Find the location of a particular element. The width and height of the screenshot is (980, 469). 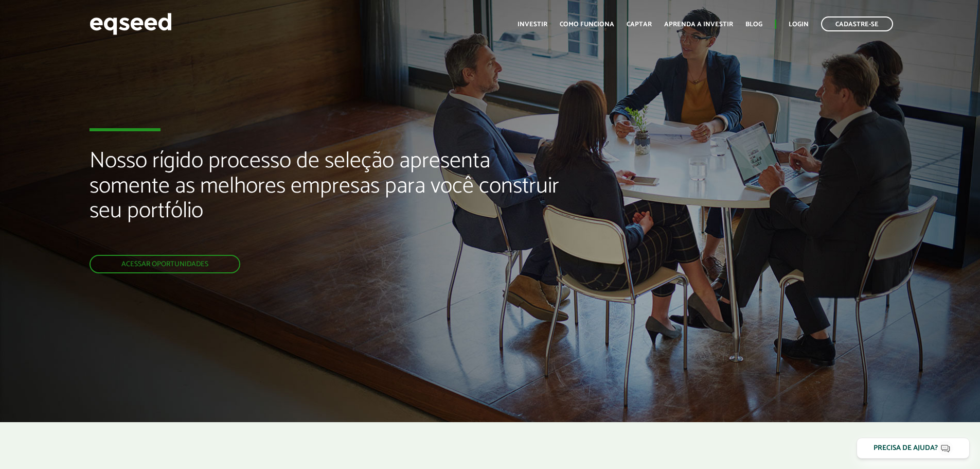

a: Blog is located at coordinates (753, 24).